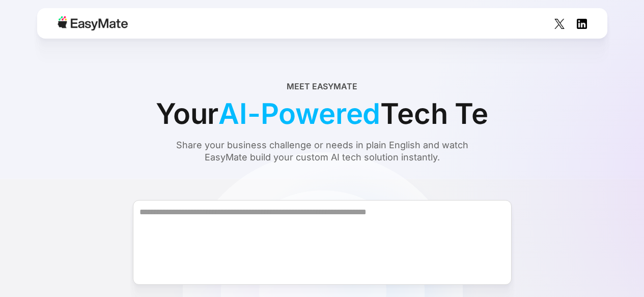 The image size is (644, 297). I want to click on div: Meet EasyMate, so click(321, 86).